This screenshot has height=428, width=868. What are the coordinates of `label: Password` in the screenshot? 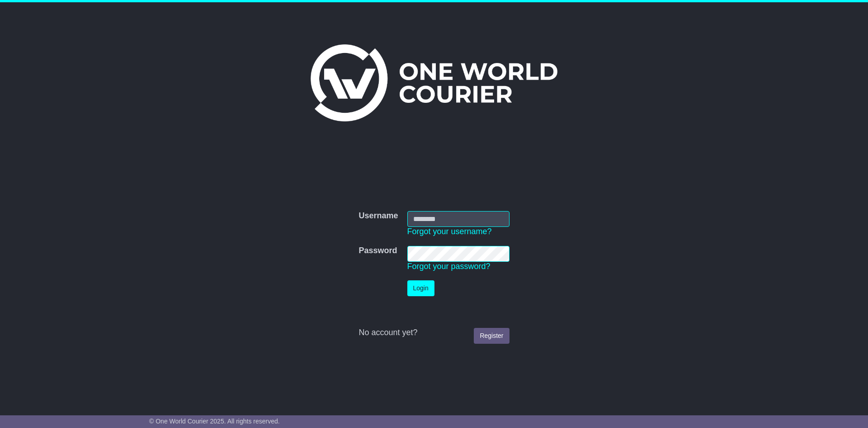 It's located at (378, 251).